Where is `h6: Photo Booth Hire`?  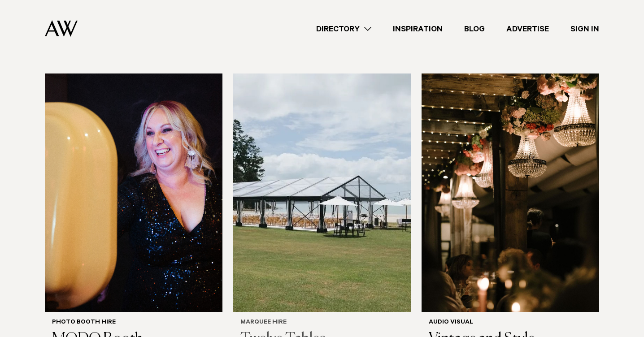 h6: Photo Booth Hire is located at coordinates (134, 322).